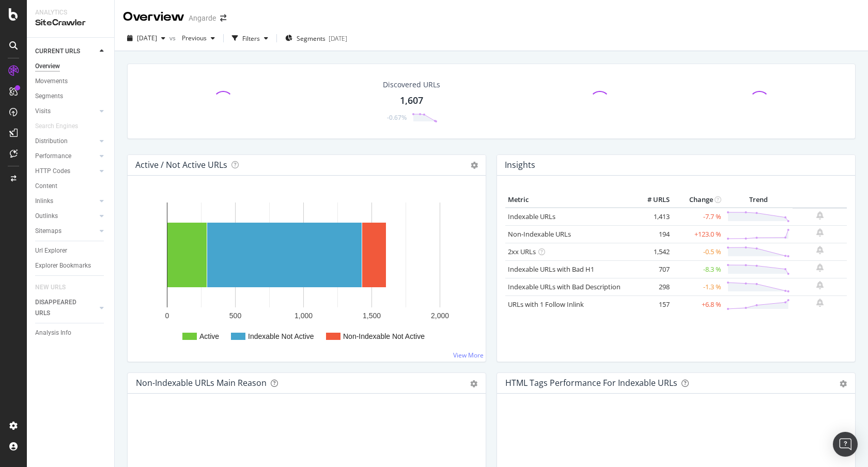 The width and height of the screenshot is (868, 467). What do you see at coordinates (698, 200) in the screenshot?
I see `th: Change` at bounding box center [698, 200].